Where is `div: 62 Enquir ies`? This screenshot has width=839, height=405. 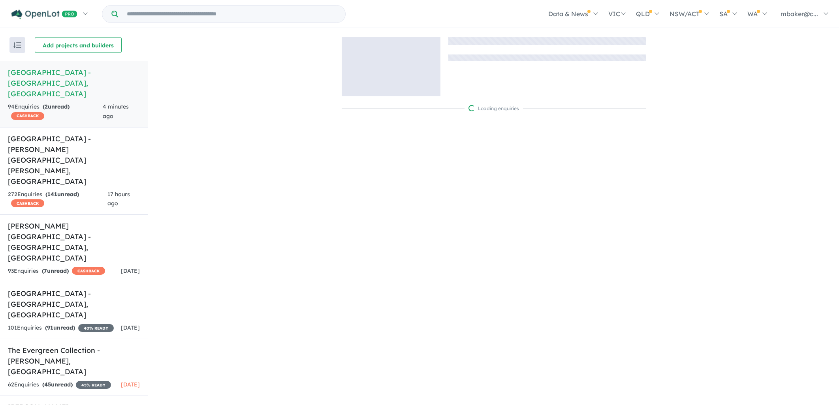
div: 62 Enquir ies is located at coordinates (59, 385).